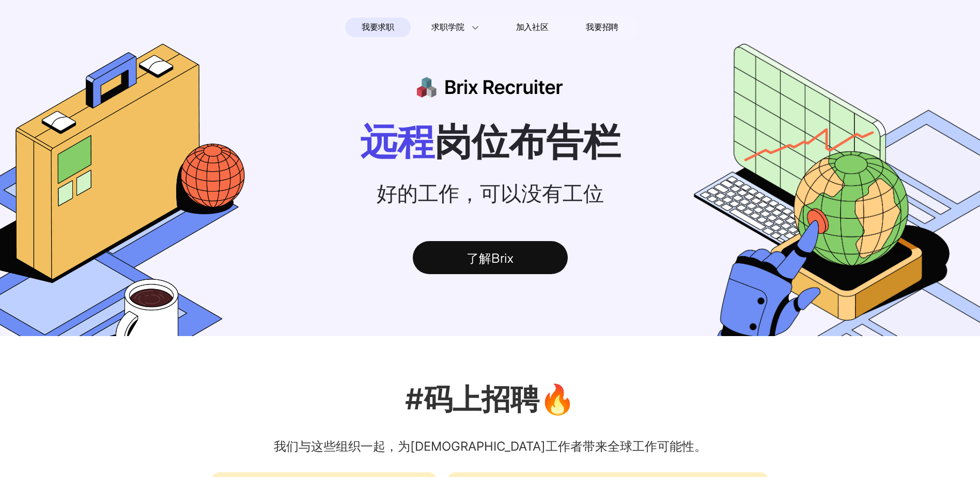  What do you see at coordinates (532, 27) in the screenshot?
I see `span: 加入社区` at bounding box center [532, 27].